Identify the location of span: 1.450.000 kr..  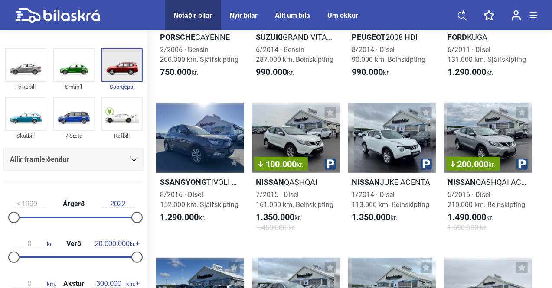
(275, 227).